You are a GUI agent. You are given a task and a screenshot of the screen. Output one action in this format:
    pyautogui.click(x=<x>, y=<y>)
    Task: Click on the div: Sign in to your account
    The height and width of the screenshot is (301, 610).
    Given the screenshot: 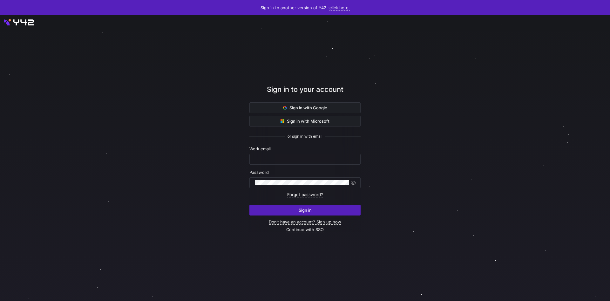 What is the action you would take?
    pyautogui.click(x=305, y=93)
    